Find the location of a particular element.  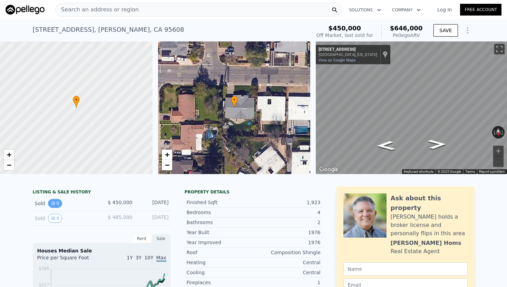

button: Zoom in is located at coordinates (498, 151).